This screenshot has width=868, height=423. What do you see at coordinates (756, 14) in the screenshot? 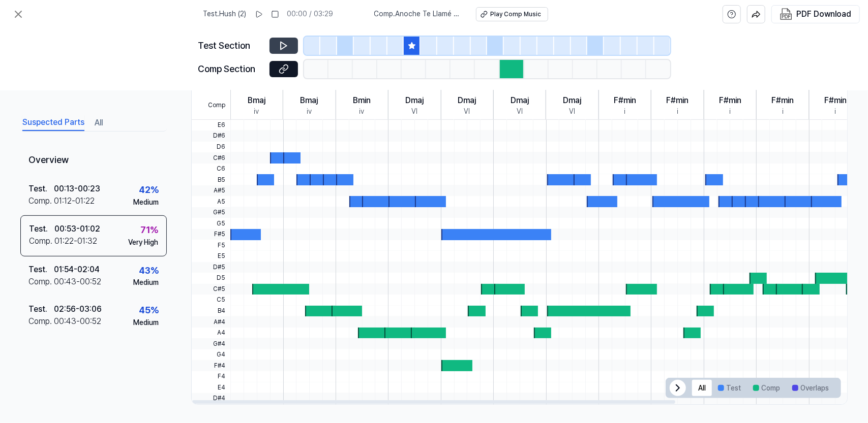
I see `img: share` at bounding box center [756, 14].